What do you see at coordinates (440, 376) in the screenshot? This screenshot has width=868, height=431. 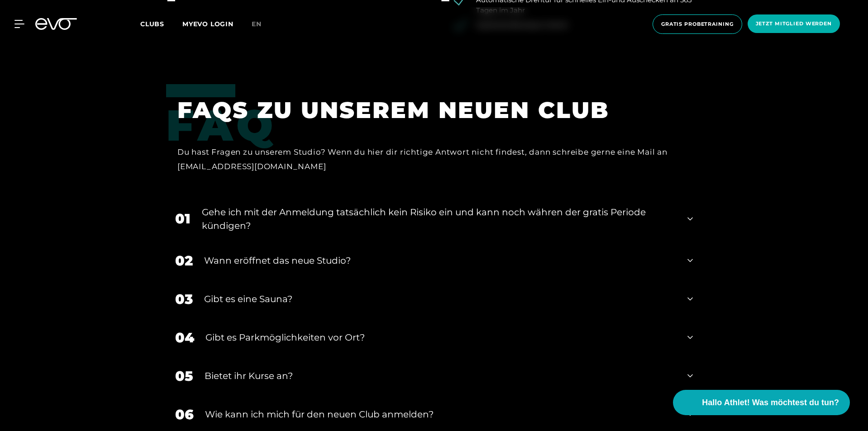 I see `div: Bietet ihr Kurse an?` at bounding box center [440, 376].